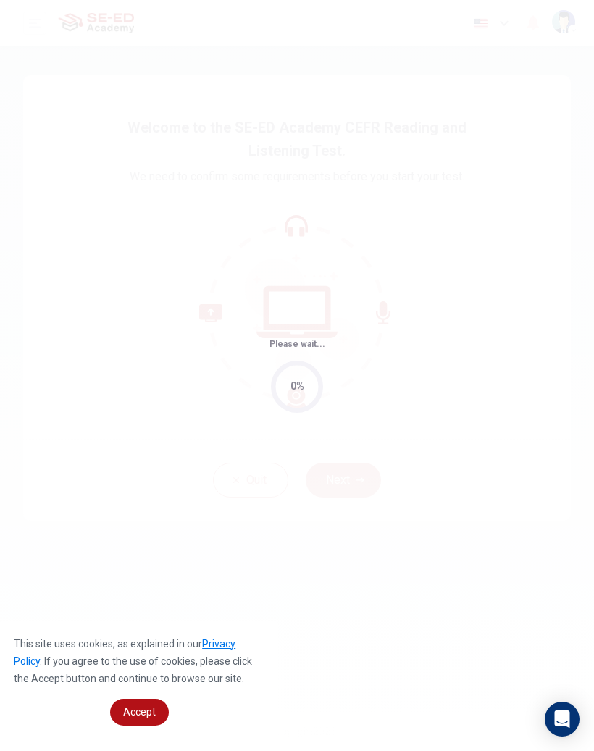  What do you see at coordinates (133, 661) in the screenshot?
I see `span: This site uses cookies, as explained in our . If you agree to the use of cookies, please click th...` at bounding box center [133, 661].